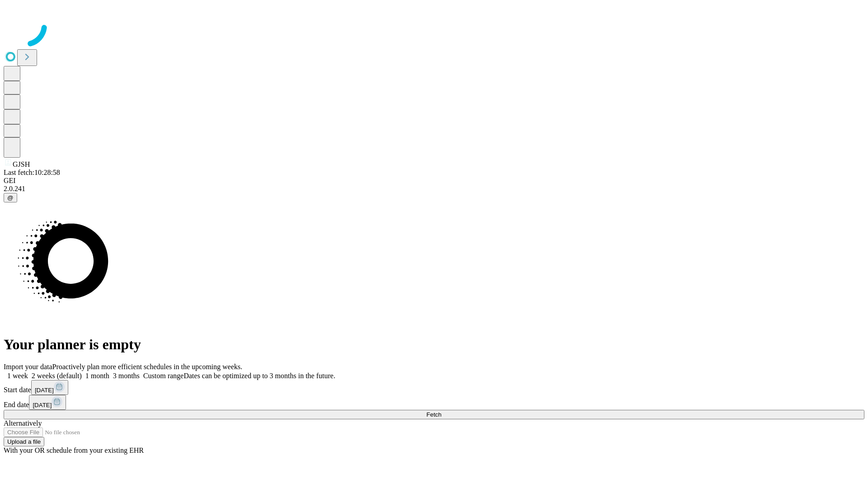 The width and height of the screenshot is (868, 488). Describe the element at coordinates (17, 375) in the screenshot. I see `span: 1 week` at that location.